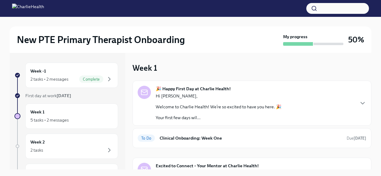 The width and height of the screenshot is (381, 176). Describe the element at coordinates (146, 138) in the screenshot. I see `span: To Do` at that location.